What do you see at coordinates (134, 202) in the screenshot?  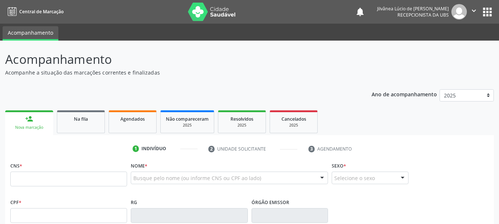 I see `label: RG` at bounding box center [134, 202].